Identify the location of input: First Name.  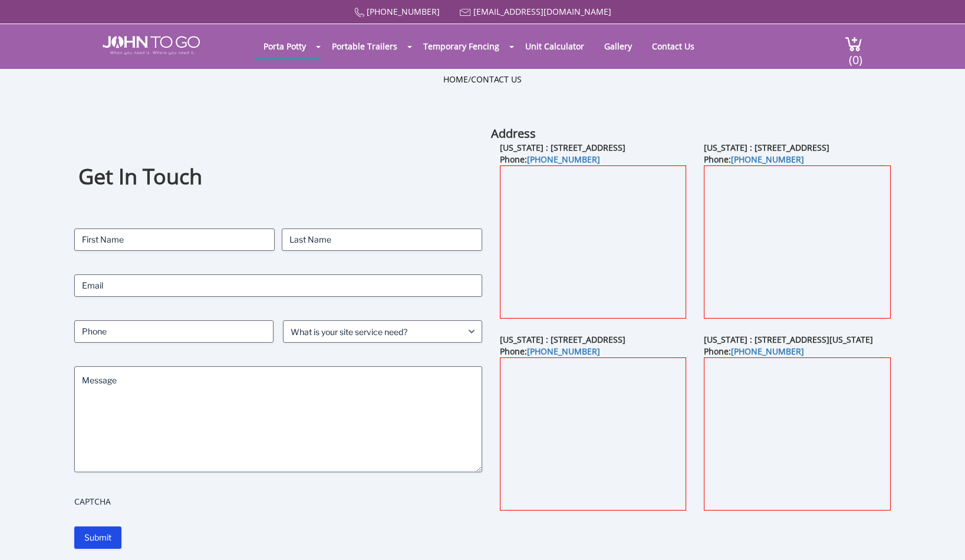
(175, 240).